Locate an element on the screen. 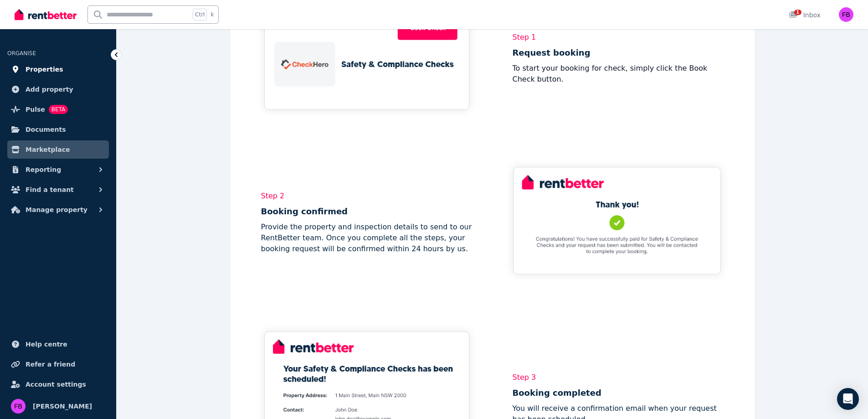  span: Documents is located at coordinates (46, 129).